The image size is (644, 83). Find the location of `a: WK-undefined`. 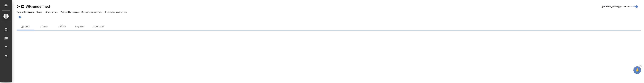

a: WK-undefined is located at coordinates (38, 6).